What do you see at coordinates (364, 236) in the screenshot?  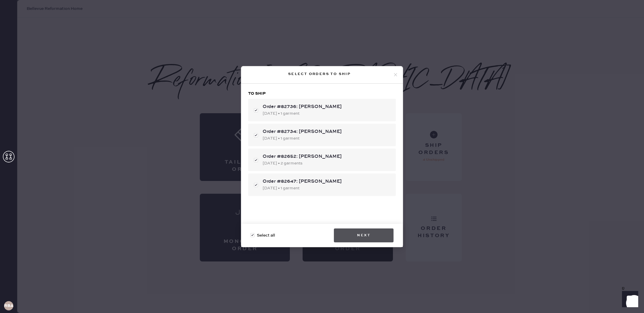 I see `button: Next` at bounding box center [364, 236].